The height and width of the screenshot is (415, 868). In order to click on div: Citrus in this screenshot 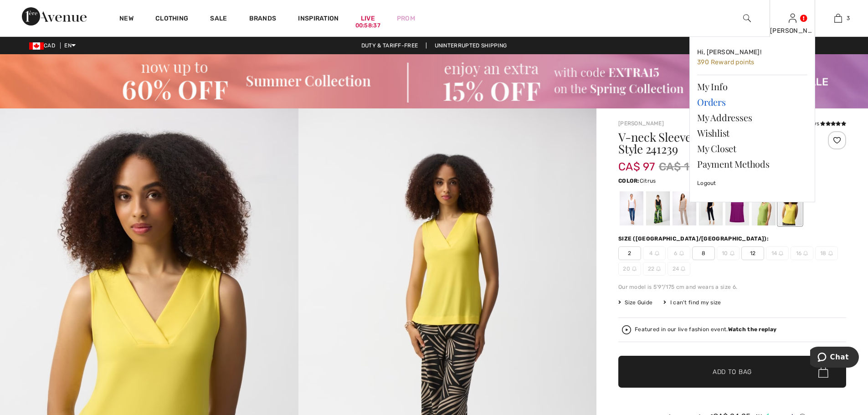, I will do `click(790, 208)`.